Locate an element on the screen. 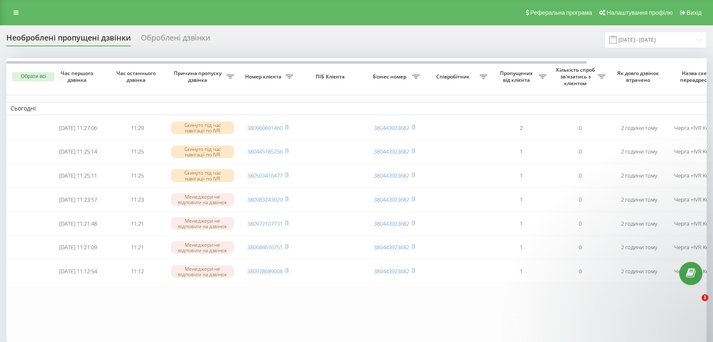 The image size is (713, 342). a: 380978689008 is located at coordinates (265, 271).